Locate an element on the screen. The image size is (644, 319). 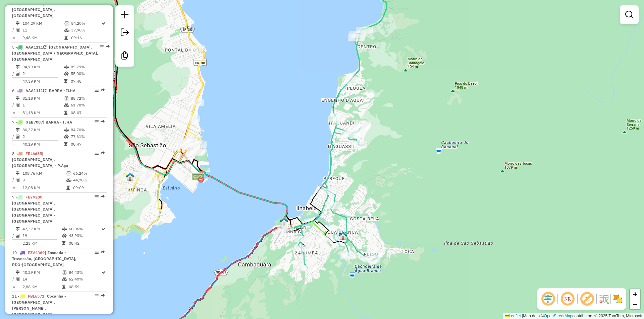
td: 85,72% is located at coordinates (87, 98).